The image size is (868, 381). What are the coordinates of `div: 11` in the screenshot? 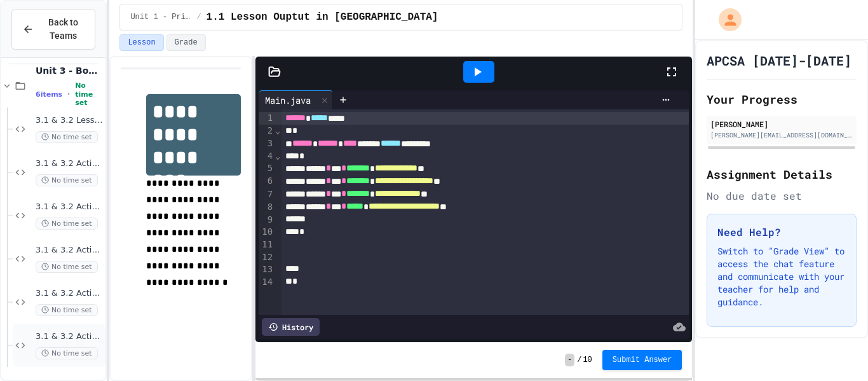 It's located at (266, 245).